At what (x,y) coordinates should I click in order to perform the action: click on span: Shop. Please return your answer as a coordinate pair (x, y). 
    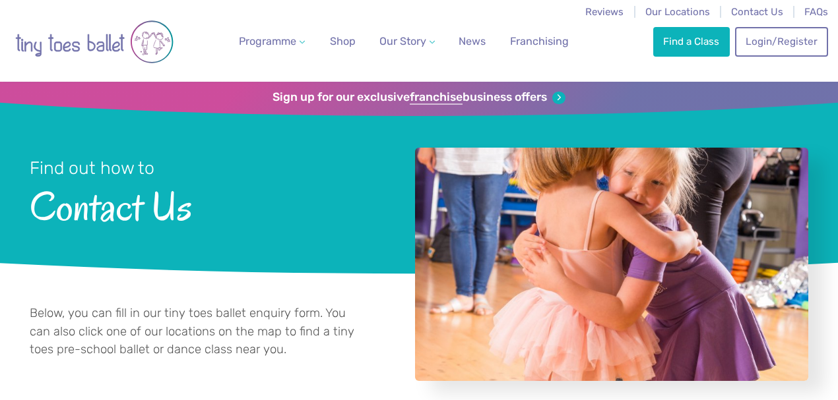
    Looking at the image, I should click on (342, 41).